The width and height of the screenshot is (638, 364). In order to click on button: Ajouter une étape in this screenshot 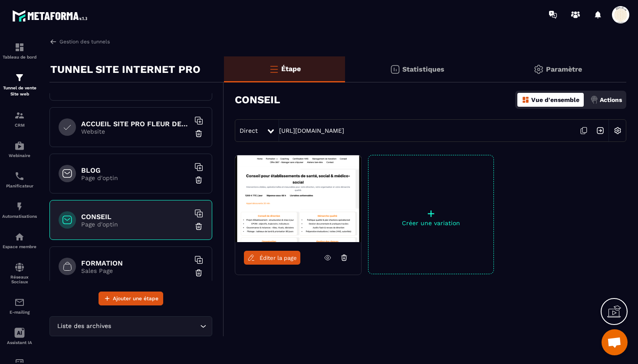, I will do `click(131, 299)`.